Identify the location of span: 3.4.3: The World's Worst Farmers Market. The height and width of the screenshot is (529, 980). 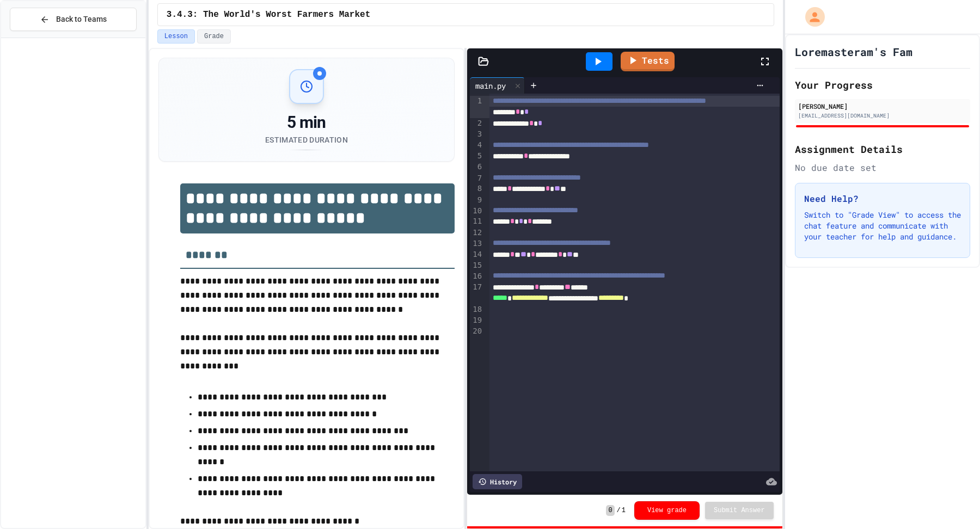
(268, 14).